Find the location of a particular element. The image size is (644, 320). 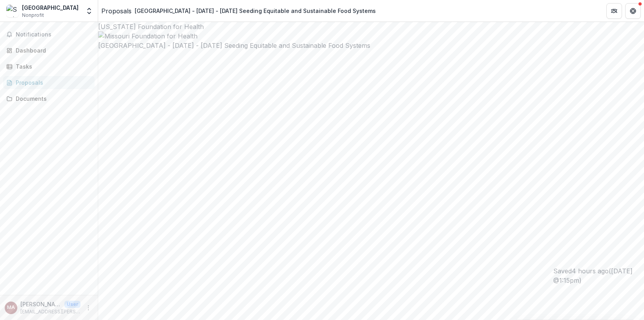

img: Springfield Community Gardens is located at coordinates (13, 11).